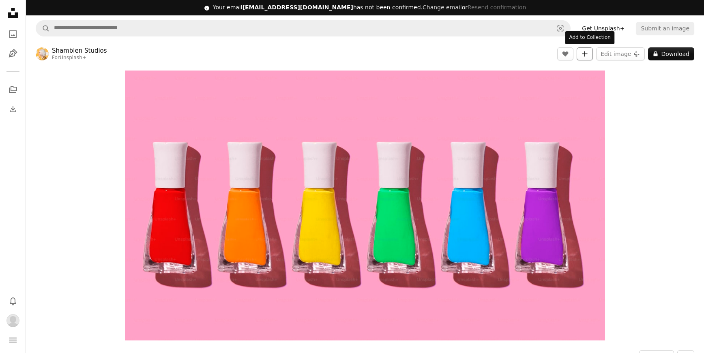  What do you see at coordinates (603, 28) in the screenshot?
I see `a: Get Unsplash+` at bounding box center [603, 28].